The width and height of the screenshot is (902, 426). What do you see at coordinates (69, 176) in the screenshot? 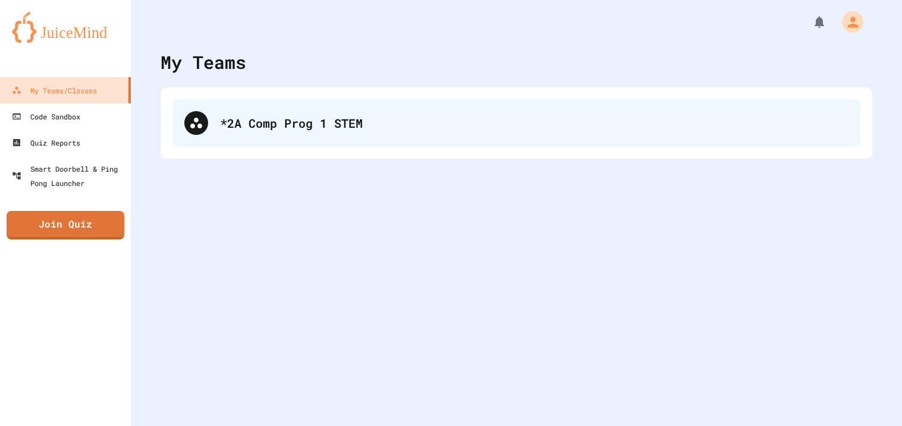
I see `div: Smart Doorbell & Ping Pong Launcher` at bounding box center [69, 176].